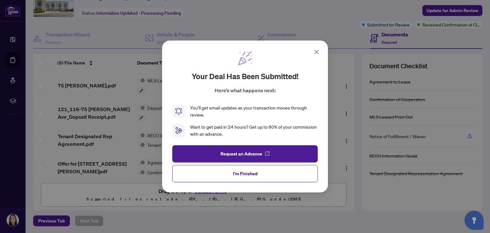 The height and width of the screenshot is (233, 490). I want to click on div: You’ll get email updates as your transaction moves through review., so click(254, 111).